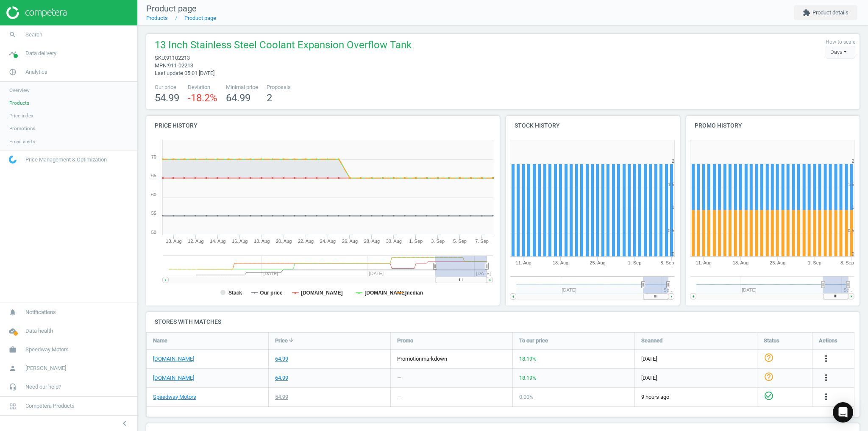 Image resolution: width=868 pixels, height=431 pixels. What do you see at coordinates (13, 159) in the screenshot?
I see `img: wGWNvw8QSZomAAAAABJRU5ErkJggg==` at bounding box center [13, 159].